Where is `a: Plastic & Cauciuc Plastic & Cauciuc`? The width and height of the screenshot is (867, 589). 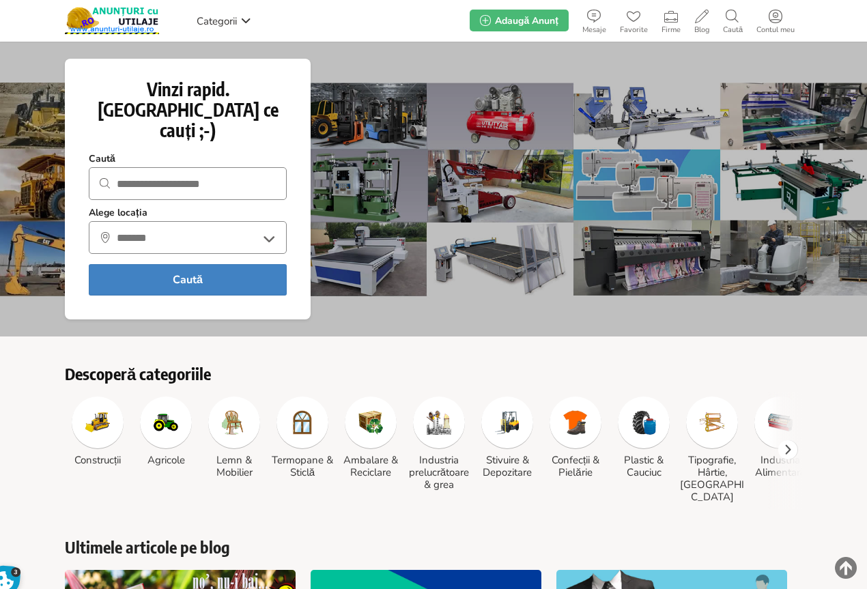
a: Plastic & Cauciuc Plastic & Cauciuc is located at coordinates (644, 438).